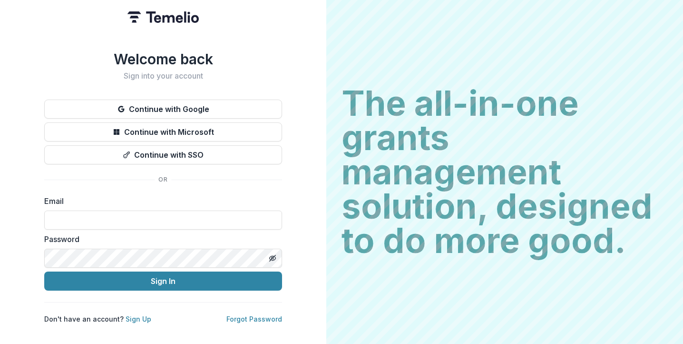  What do you see at coordinates (160, 201) in the screenshot?
I see `label: Email` at bounding box center [160, 201].